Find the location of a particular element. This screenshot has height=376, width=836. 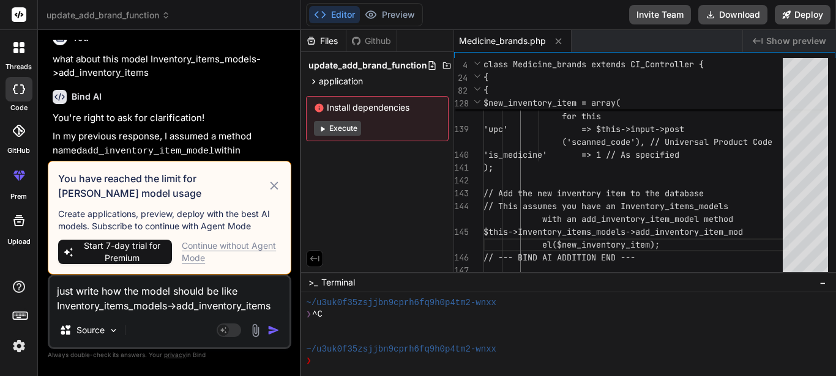

div: 139 is located at coordinates (461, 129).